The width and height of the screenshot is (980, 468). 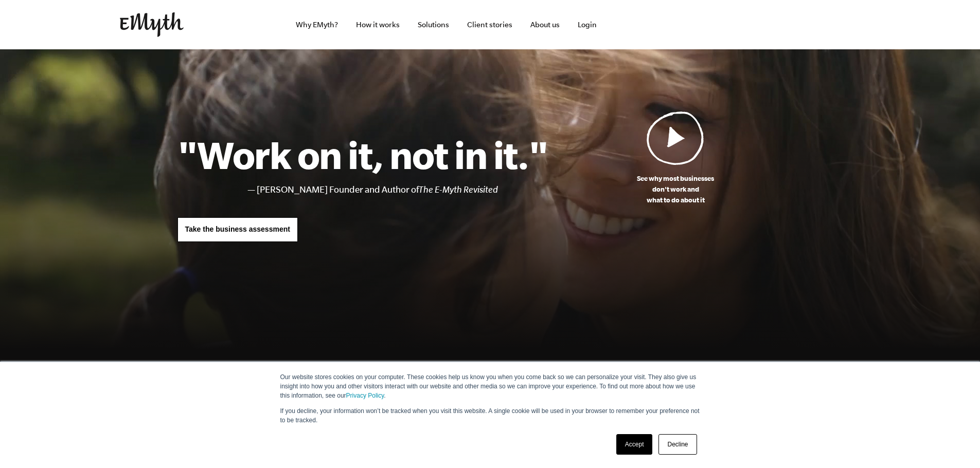 I want to click on p: See why most businesses don't work and what to do about it, so click(x=676, y=189).